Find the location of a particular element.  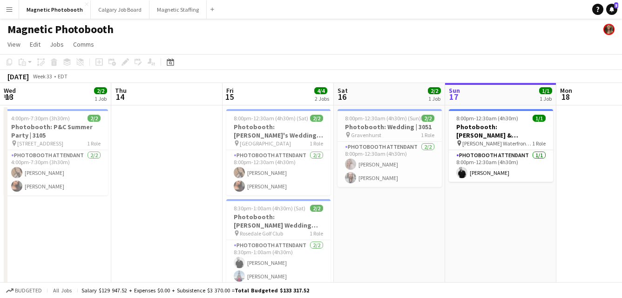

span: Sat is located at coordinates (343, 90).